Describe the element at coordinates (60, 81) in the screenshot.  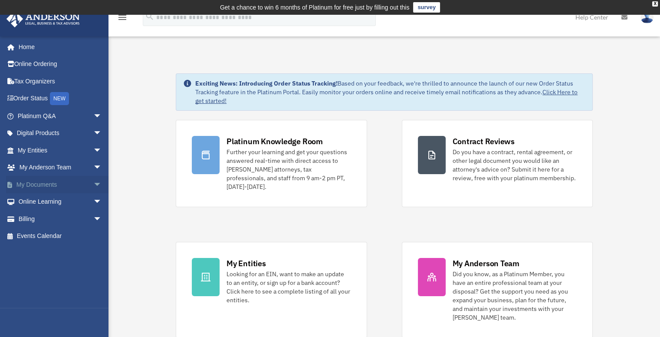
I see `a: Tax Organizers` at that location.